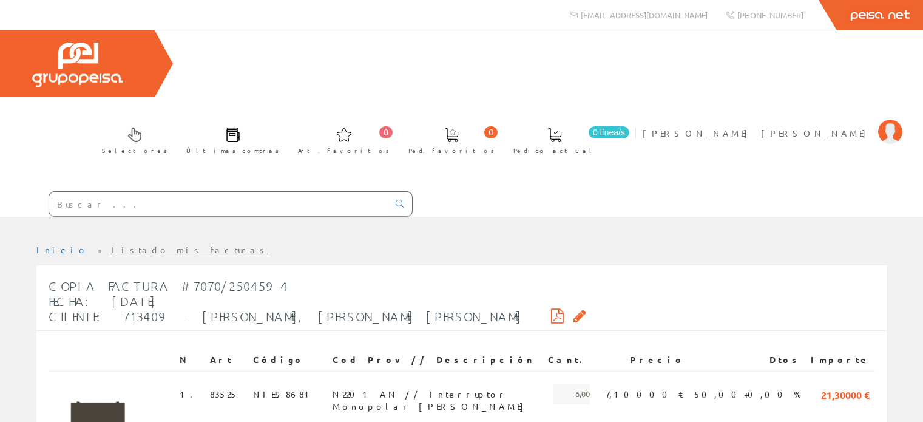  Describe the element at coordinates (451, 150) in the screenshot. I see `span: Ped. favoritos` at that location.